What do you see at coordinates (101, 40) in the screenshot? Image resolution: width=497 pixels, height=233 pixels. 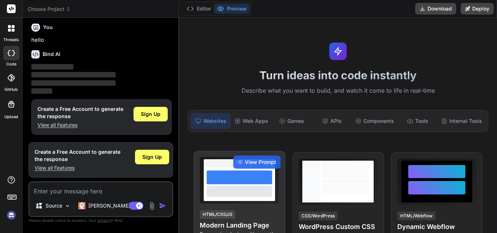 I see `p: hello` at bounding box center [101, 40].